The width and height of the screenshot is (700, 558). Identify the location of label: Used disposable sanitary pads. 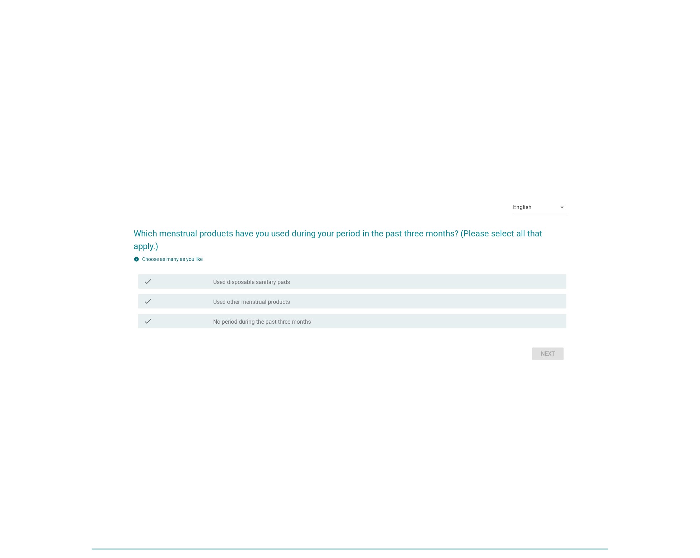
(251, 282).